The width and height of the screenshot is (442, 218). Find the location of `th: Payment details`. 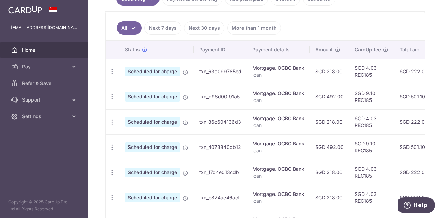

th: Payment details is located at coordinates (278, 50).